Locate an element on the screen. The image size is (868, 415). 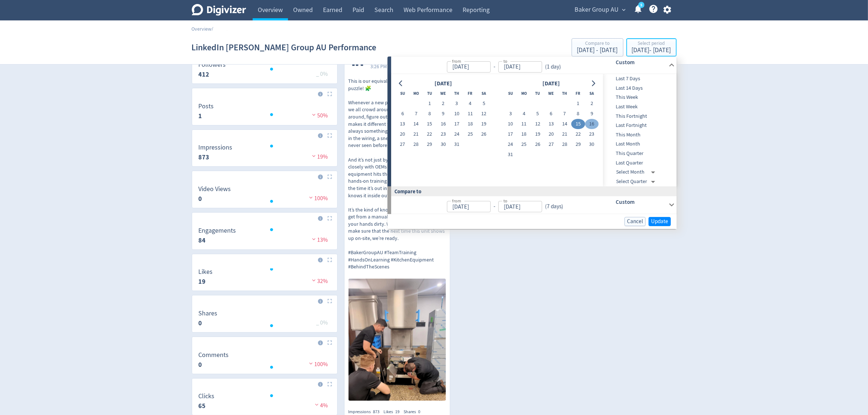
dt: Followers is located at coordinates (212, 65).